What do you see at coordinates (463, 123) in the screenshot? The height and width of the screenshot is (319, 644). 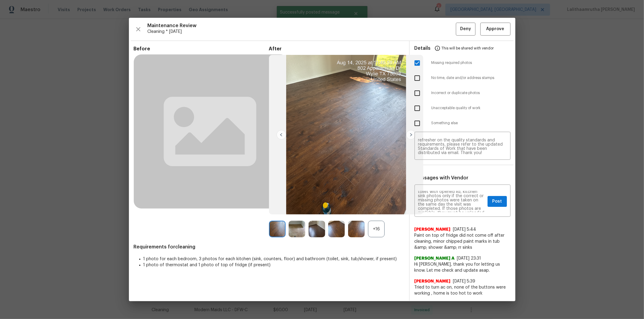 I see `div: Something else` at bounding box center [463, 123].